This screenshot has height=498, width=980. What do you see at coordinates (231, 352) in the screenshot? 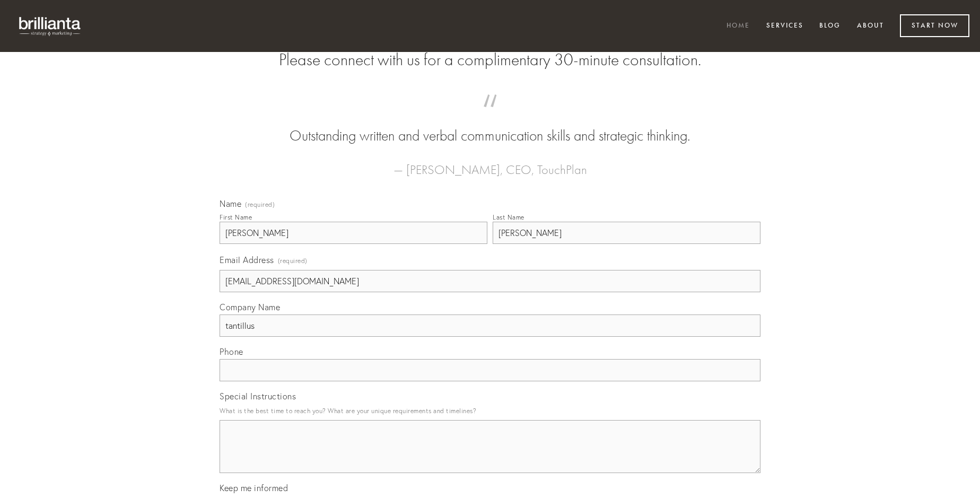
I see `span: Phone` at bounding box center [231, 352].